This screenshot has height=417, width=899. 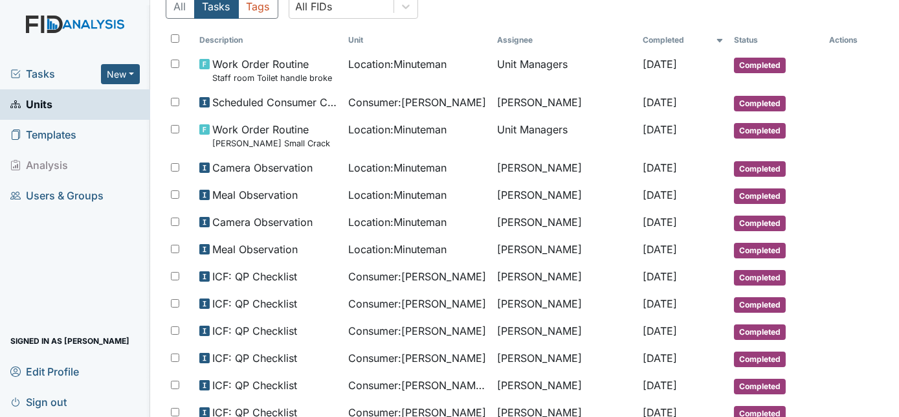 I want to click on button: New, so click(x=120, y=74).